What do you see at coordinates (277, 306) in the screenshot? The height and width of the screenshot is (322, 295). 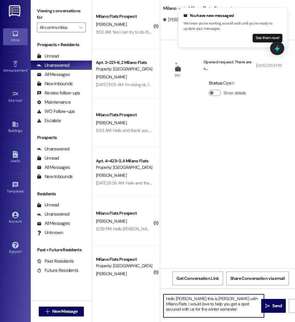 I see `span: Send` at bounding box center [277, 306].